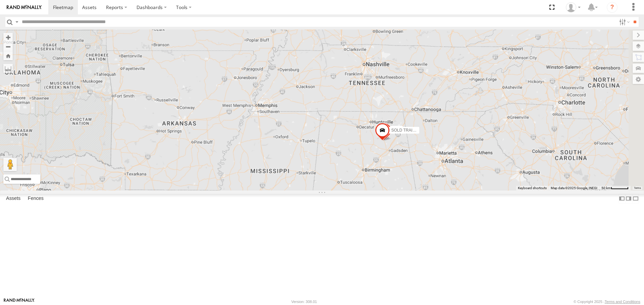 This screenshot has height=305, width=644. Describe the element at coordinates (628, 199) in the screenshot. I see `label: Dock Summary Table to the Right` at that location.